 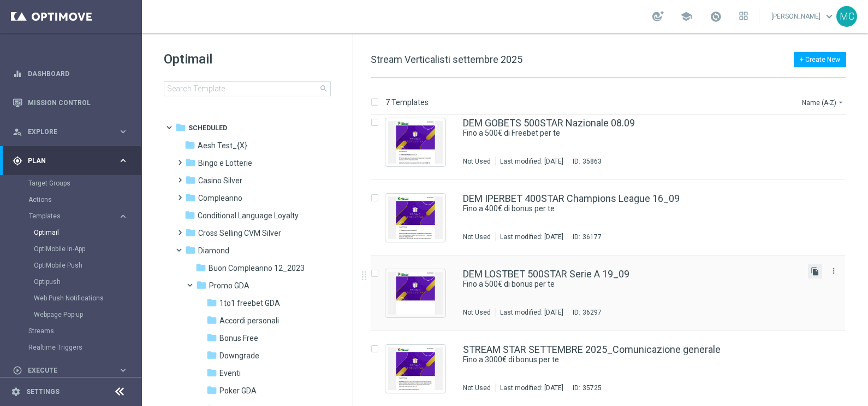 I want to click on a: DEM IPERBET 400STAR Champions League 16_09, so click(x=571, y=198).